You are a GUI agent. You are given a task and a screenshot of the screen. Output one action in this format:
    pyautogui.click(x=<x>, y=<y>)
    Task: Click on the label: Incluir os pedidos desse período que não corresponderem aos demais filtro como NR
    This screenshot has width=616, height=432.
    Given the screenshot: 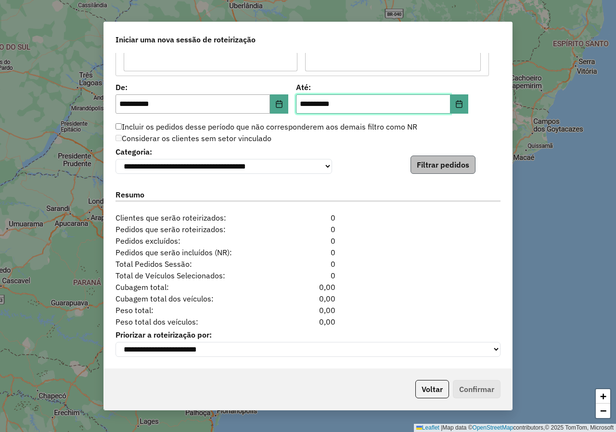 What is the action you would take?
    pyautogui.click(x=266, y=127)
    